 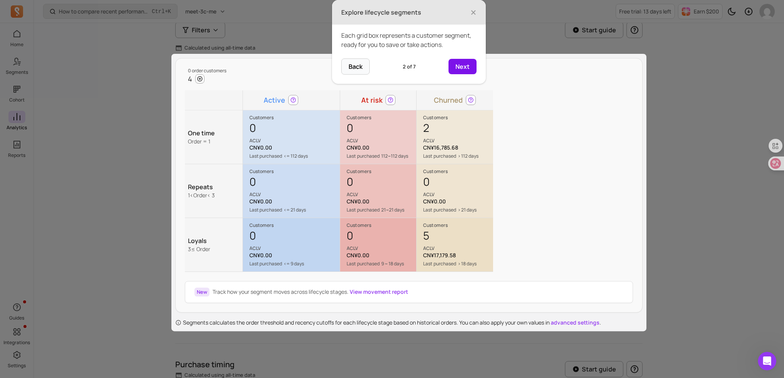 I want to click on div: Each grid box represents a customer segment, ready for you to save or take actions., so click(x=409, y=42).